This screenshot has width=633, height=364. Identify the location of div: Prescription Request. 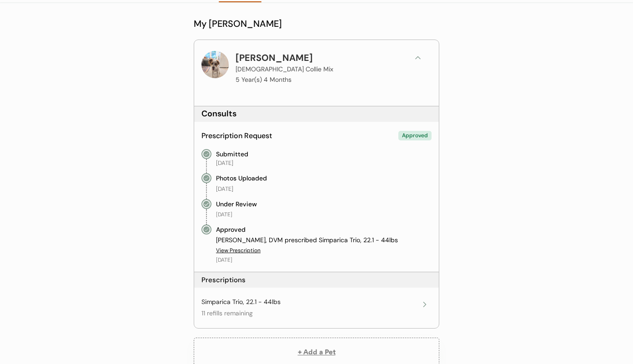
(236, 136).